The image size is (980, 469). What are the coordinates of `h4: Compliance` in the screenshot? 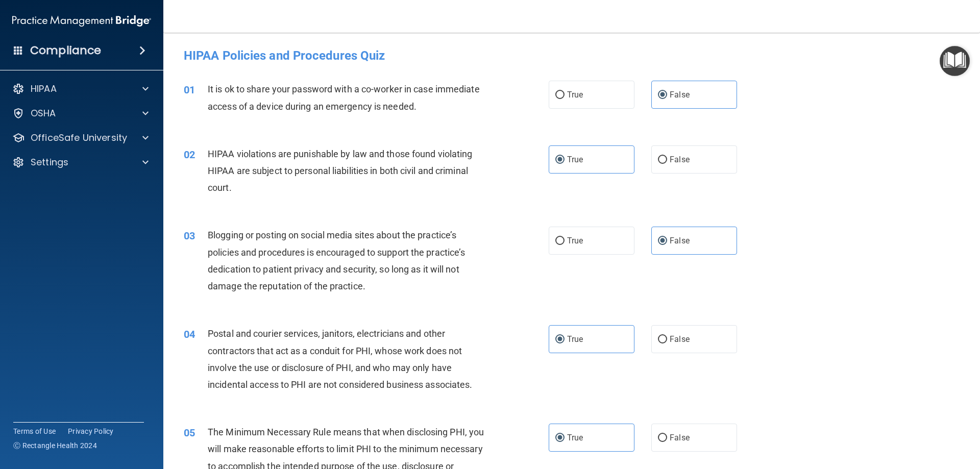 It's located at (66, 51).